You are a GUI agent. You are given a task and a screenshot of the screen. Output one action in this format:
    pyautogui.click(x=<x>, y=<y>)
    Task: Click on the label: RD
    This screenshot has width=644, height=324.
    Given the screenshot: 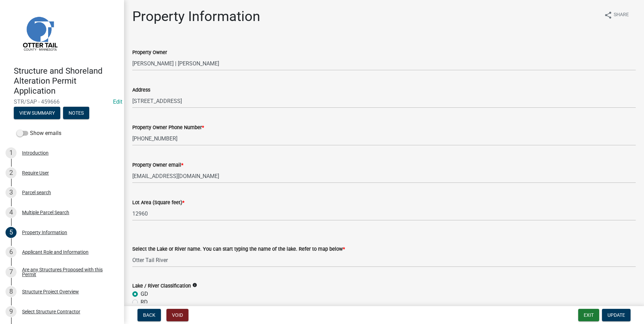 What is the action you would take?
    pyautogui.click(x=144, y=302)
    